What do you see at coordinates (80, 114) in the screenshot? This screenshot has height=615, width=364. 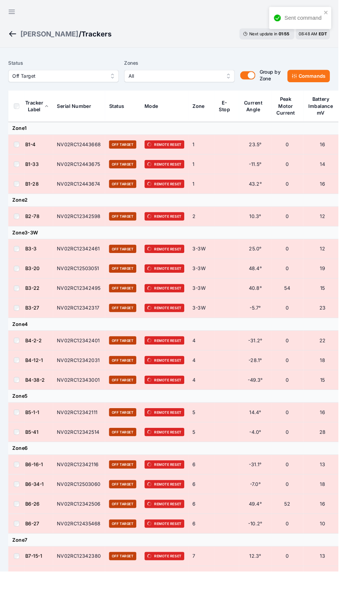 I see `div: Serial Number` at bounding box center [80, 114].